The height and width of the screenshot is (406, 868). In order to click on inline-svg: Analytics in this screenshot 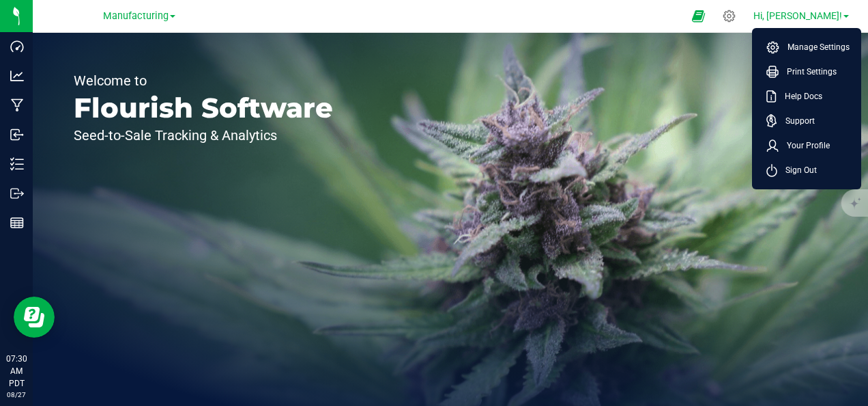, I will do `click(17, 76)`.